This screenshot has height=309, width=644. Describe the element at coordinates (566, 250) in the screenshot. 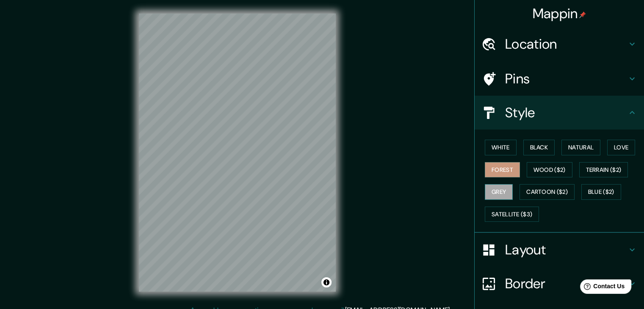

I see `h4: Layout` at that location.